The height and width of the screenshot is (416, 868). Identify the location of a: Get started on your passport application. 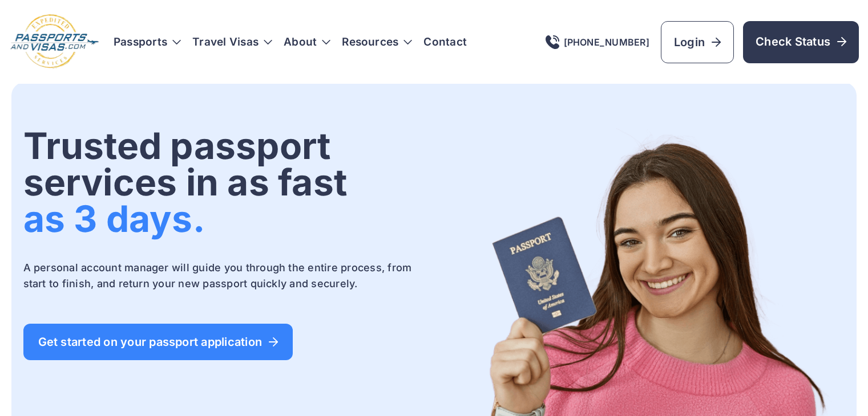
(158, 342).